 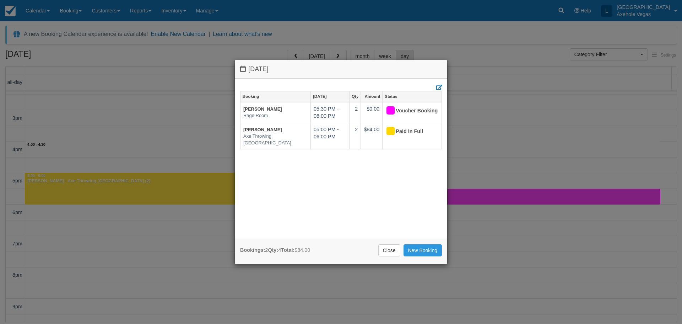 What do you see at coordinates (275, 96) in the screenshot?
I see `a: Booking` at bounding box center [275, 96].